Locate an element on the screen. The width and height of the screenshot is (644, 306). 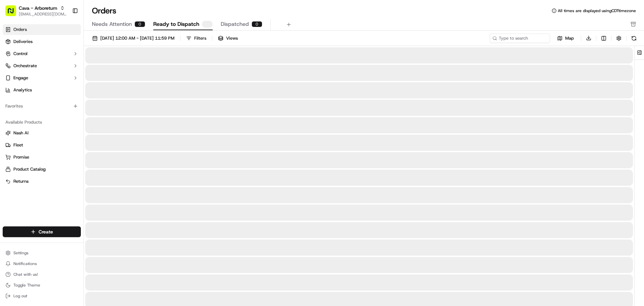
button: Create is located at coordinates (42, 232).